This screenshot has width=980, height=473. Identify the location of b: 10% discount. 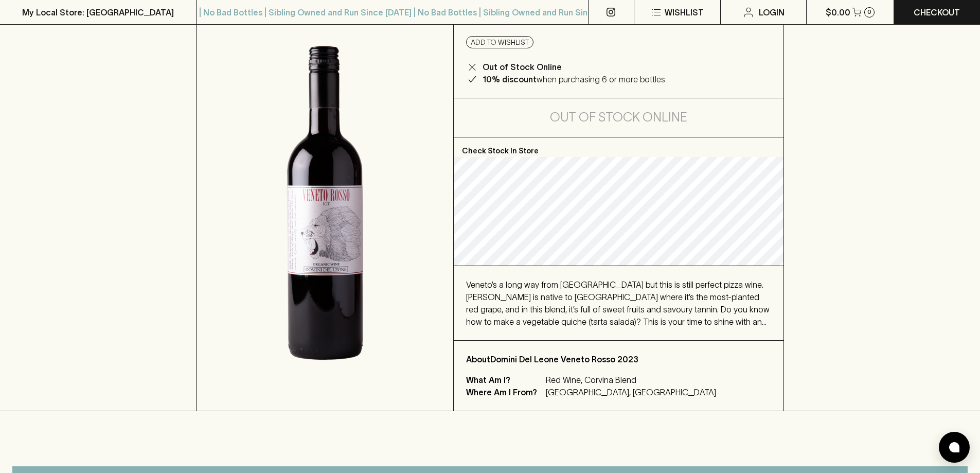
(509, 79).